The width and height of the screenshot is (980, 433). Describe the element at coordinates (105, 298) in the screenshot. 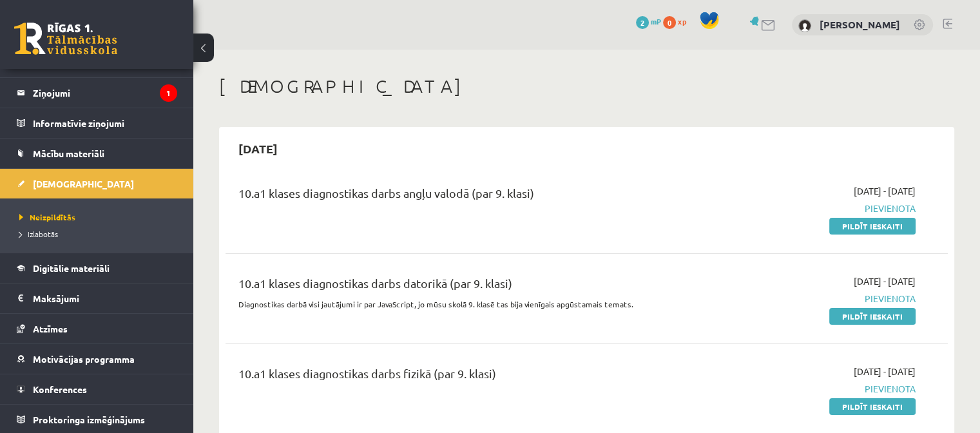

I see `legend: Maksājumi` at that location.